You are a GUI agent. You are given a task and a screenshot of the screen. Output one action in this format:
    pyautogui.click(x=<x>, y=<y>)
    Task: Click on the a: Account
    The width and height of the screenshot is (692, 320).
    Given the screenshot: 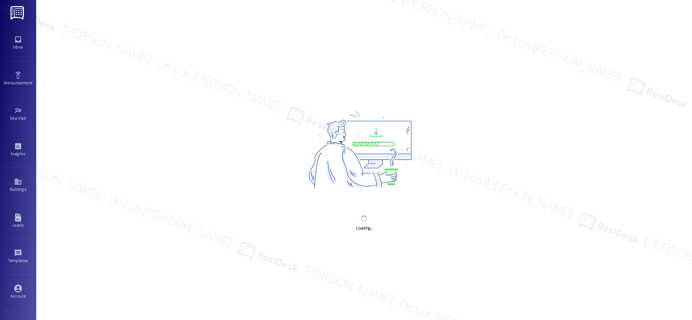 What is the action you would take?
    pyautogui.click(x=18, y=292)
    